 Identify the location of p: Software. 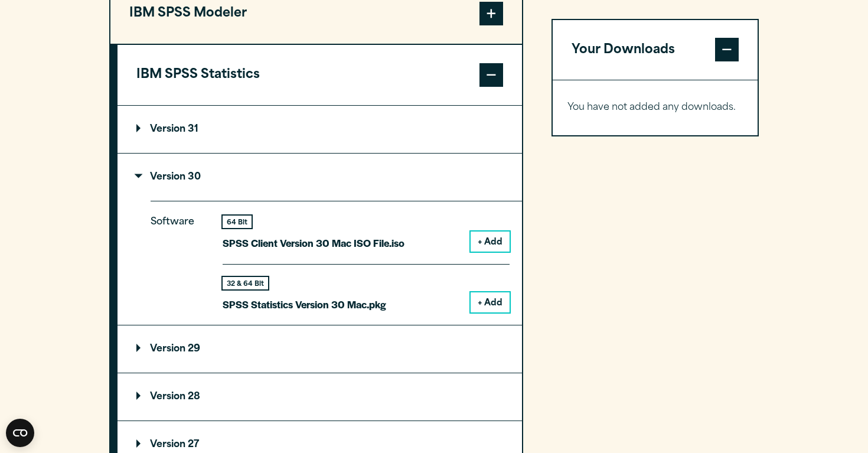
(177, 258).